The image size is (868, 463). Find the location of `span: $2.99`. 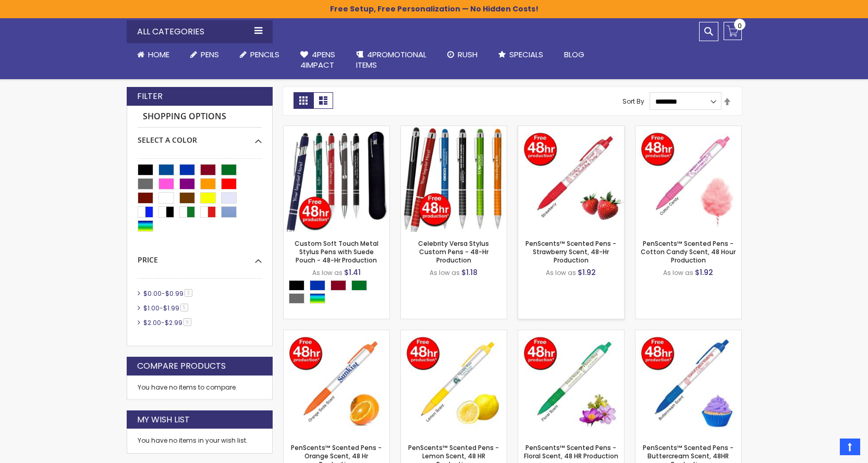

span: $2.99 is located at coordinates (174, 323).